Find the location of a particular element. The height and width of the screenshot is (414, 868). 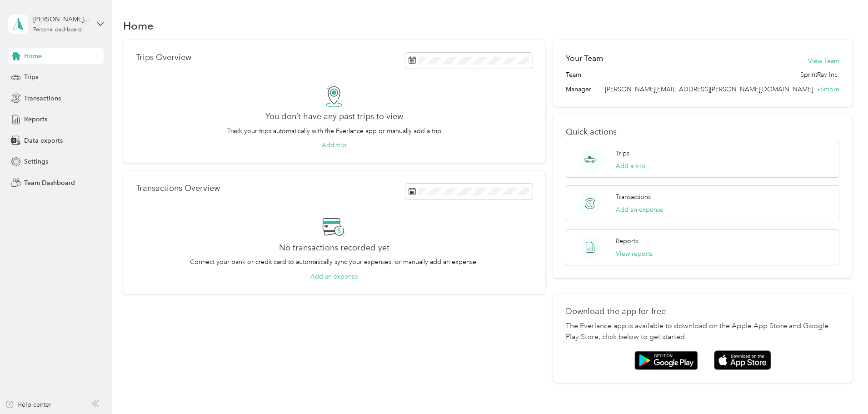

button: Add trip is located at coordinates (334, 145).